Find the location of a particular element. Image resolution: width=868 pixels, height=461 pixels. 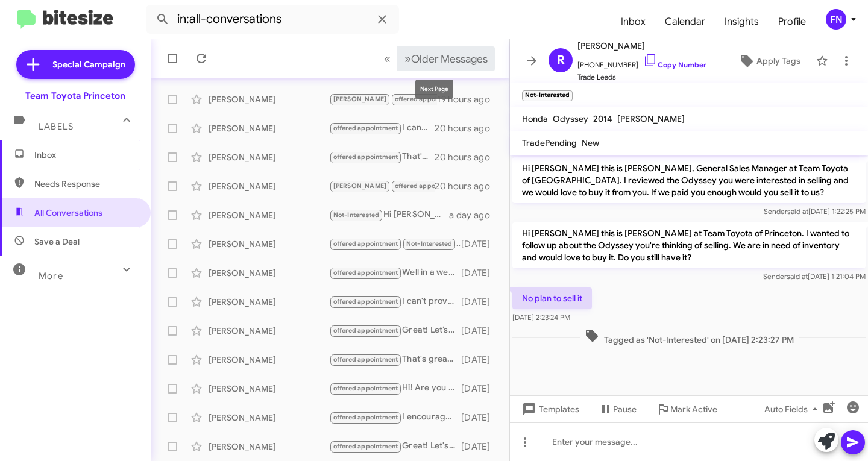

span: Labels is located at coordinates (56, 127).